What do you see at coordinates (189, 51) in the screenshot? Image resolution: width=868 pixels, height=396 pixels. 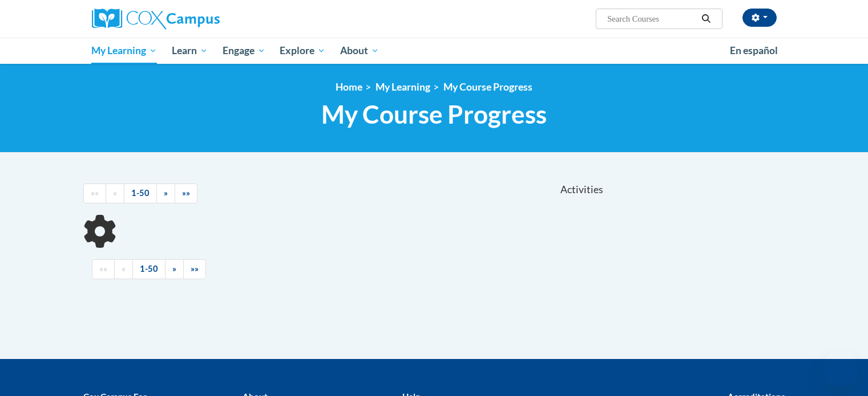 I see `span: Learn` at bounding box center [189, 51].